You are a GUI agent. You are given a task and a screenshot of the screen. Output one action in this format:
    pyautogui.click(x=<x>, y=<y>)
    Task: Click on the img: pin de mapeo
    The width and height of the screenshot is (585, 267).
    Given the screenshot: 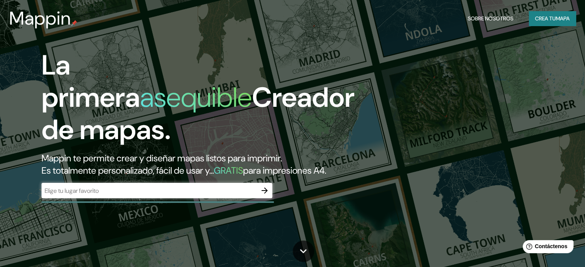 What is the action you would take?
    pyautogui.click(x=74, y=23)
    